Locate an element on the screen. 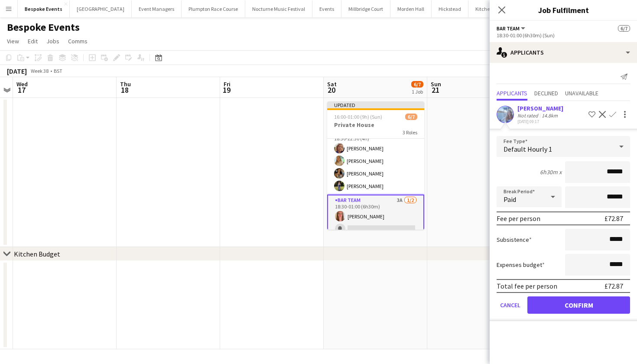 Image resolution: width=637 pixels, height=364 pixels. div: 18:30-01:00 (6h30m) (Sun) is located at coordinates (563, 35).